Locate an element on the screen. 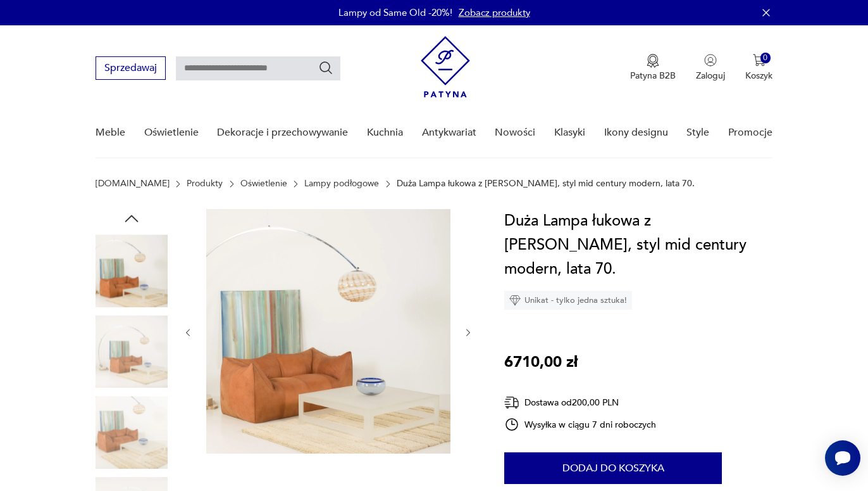 The width and height of the screenshot is (868, 491). a: Promocje is located at coordinates (750, 132).